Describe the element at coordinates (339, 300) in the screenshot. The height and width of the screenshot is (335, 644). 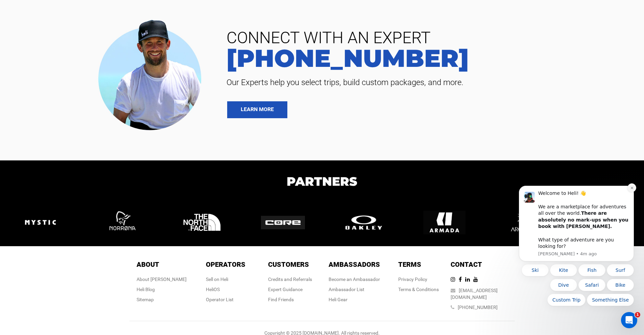
I see `a: Heli Gear` at that location.